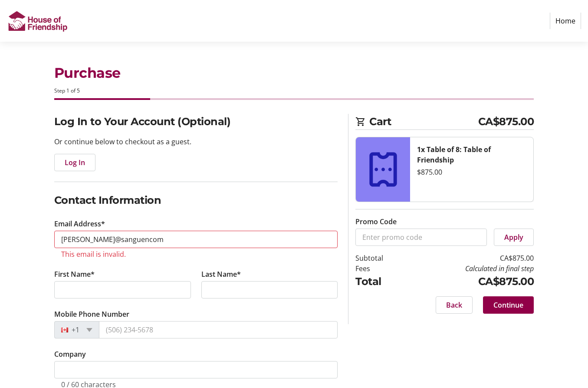 The height and width of the screenshot is (388, 588). Describe the element at coordinates (381, 268) in the screenshot. I see `td: Fees` at that location.